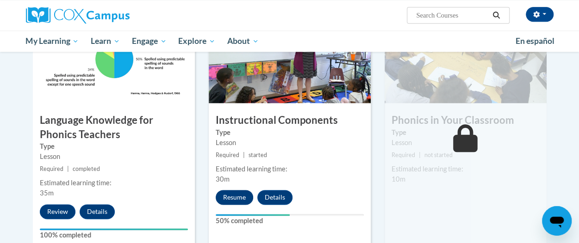  I want to click on a: En español, so click(535, 41).